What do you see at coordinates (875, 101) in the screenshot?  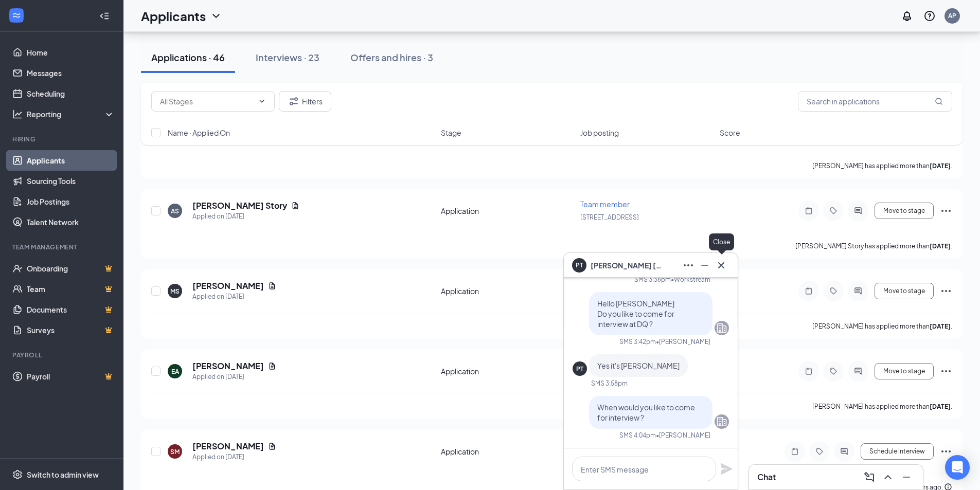 I see `input: Search in applications` at bounding box center [875, 101].